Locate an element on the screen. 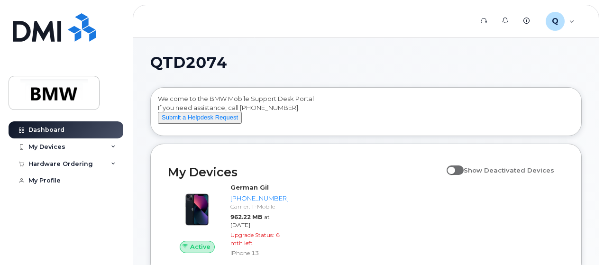 This screenshot has width=604, height=265. span: Upgrade Status: is located at coordinates (252, 234).